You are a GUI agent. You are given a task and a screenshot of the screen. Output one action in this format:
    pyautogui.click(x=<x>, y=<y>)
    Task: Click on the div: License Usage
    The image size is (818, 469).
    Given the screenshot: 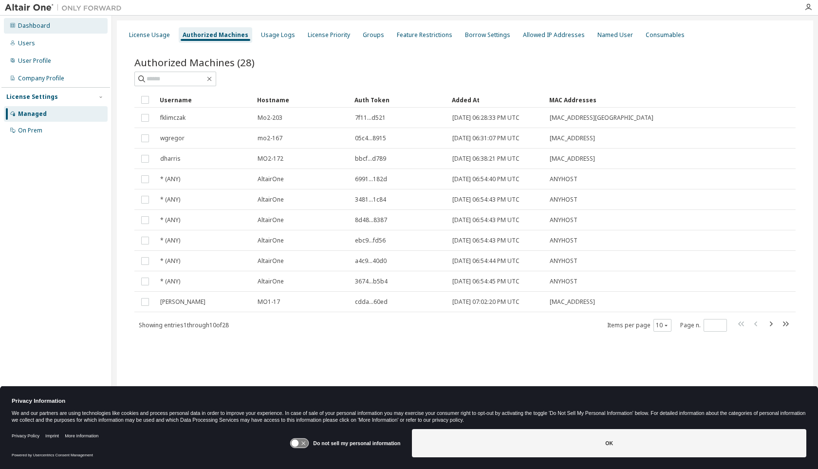 What is the action you would take?
    pyautogui.click(x=149, y=35)
    